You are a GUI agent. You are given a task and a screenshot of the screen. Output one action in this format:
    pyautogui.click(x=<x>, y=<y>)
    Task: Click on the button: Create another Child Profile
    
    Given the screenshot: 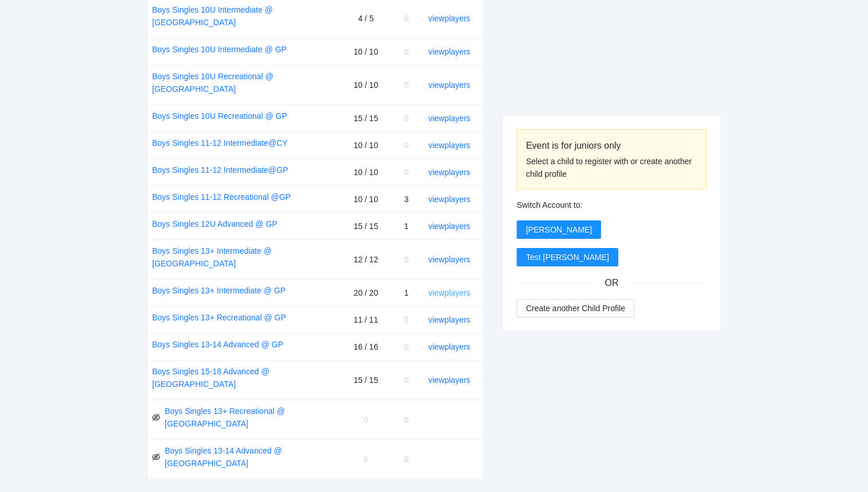 What is the action you would take?
    pyautogui.click(x=575, y=309)
    